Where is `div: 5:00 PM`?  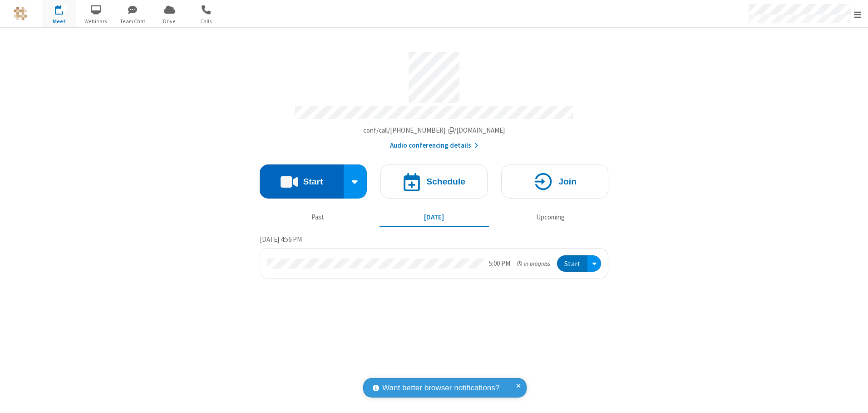
div: 5:00 PM is located at coordinates (499, 264).